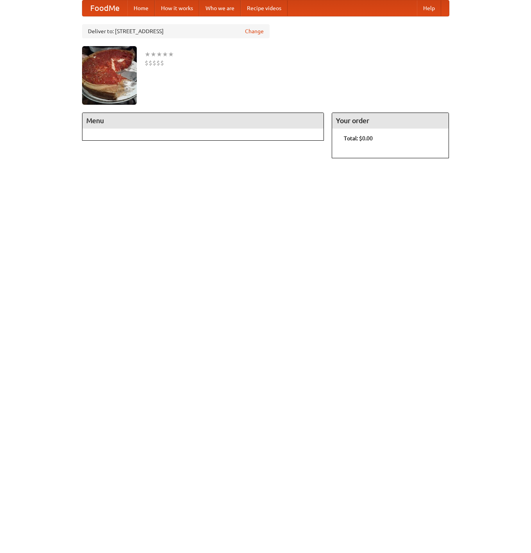 Image resolution: width=531 pixels, height=553 pixels. I want to click on a: How it works, so click(177, 8).